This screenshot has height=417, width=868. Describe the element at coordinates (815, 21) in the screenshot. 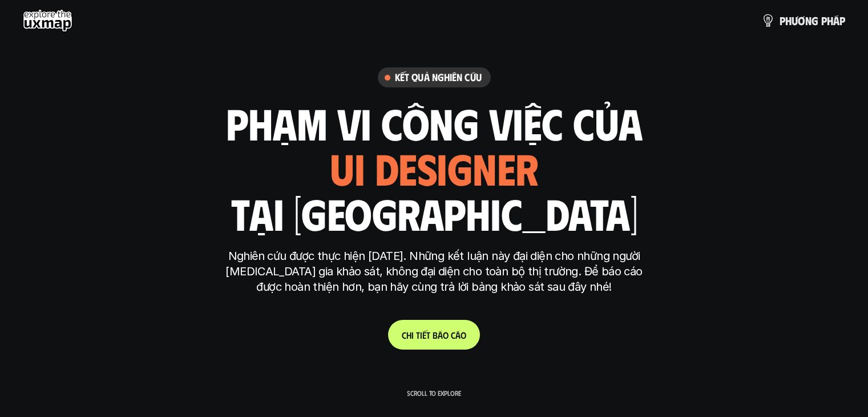

I see `span: g` at that location.